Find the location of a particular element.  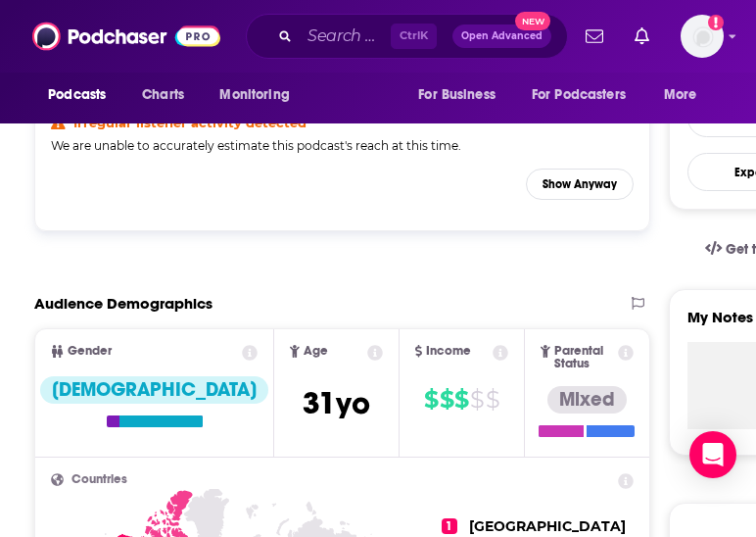

span: New is located at coordinates (533, 21).